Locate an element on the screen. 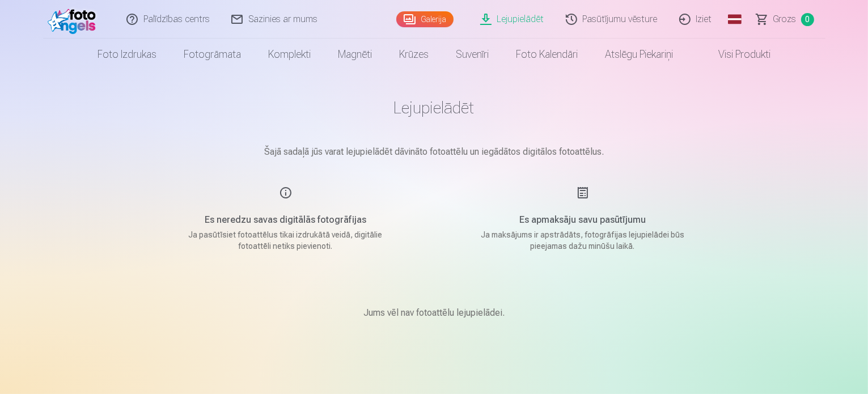 The height and width of the screenshot is (394, 868). a: Atslēgu piekariņi is located at coordinates (639, 54).